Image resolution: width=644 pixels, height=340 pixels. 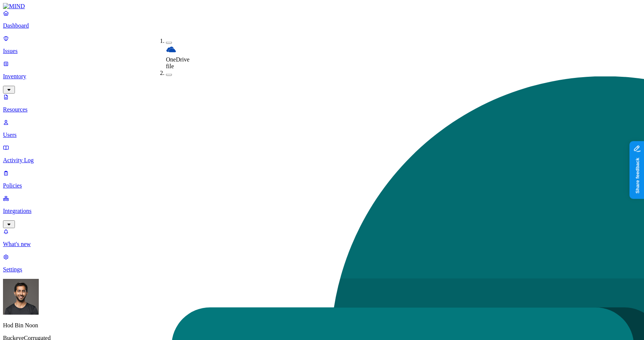 I want to click on img: MIND, so click(x=14, y=6).